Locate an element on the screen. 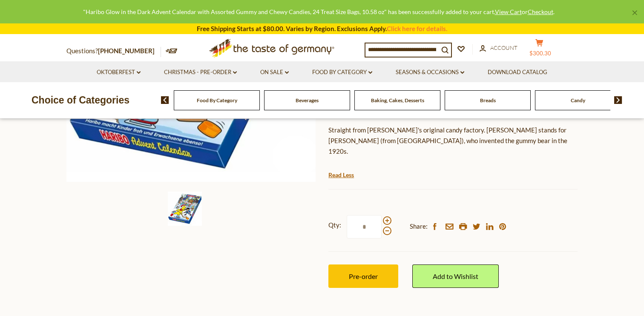 This screenshot has height=316, width=644. a: Oktoberfest is located at coordinates (118, 72).